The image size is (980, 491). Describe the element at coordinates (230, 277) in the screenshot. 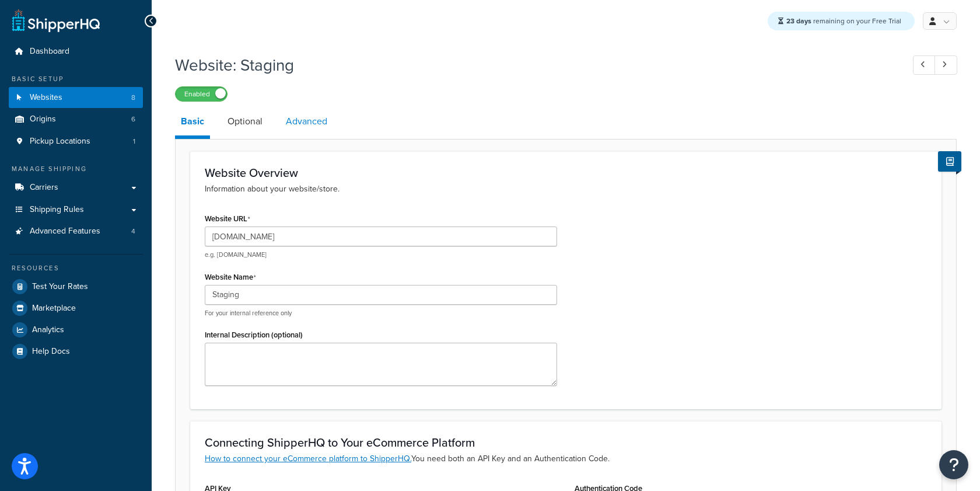

I see `label: Website Name` at that location.